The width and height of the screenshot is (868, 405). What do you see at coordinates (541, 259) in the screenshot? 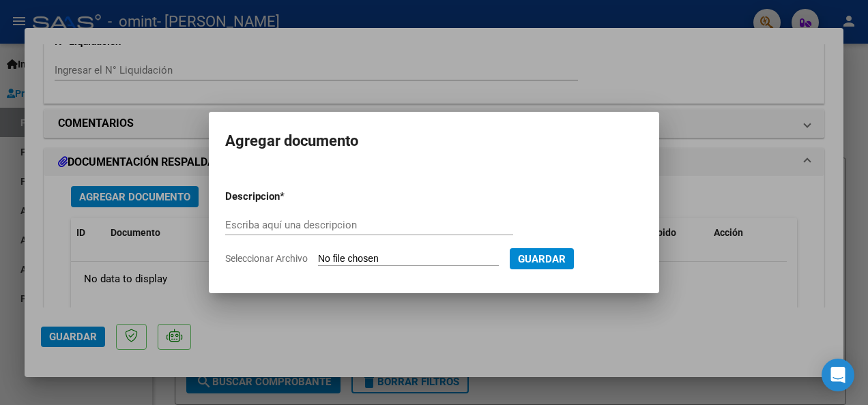
I see `span: Guardar` at bounding box center [541, 259].